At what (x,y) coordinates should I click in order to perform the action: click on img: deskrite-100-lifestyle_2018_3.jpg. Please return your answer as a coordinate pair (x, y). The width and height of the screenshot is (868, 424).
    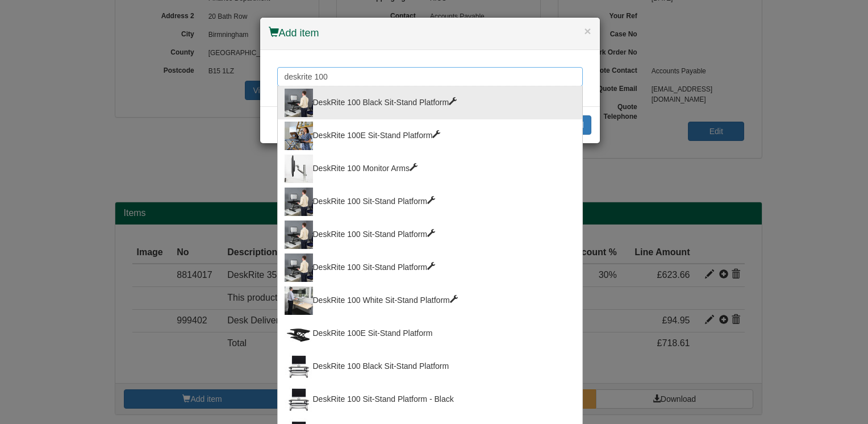
    Looking at the image, I should click on (299, 301).